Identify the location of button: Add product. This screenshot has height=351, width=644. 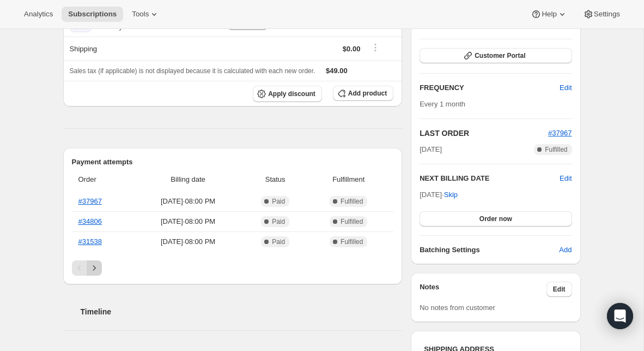
(363, 93).